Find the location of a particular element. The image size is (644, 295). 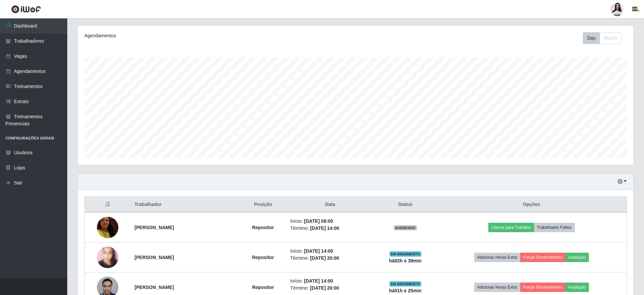

th: Trabalhador is located at coordinates (185, 204).